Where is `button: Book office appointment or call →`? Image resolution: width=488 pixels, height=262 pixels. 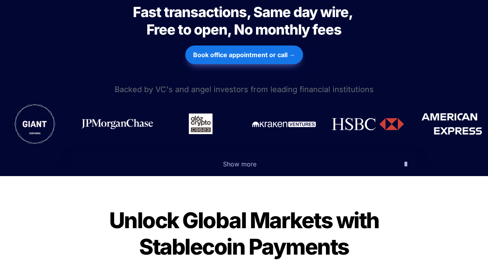 button: Book office appointment or call → is located at coordinates (244, 55).